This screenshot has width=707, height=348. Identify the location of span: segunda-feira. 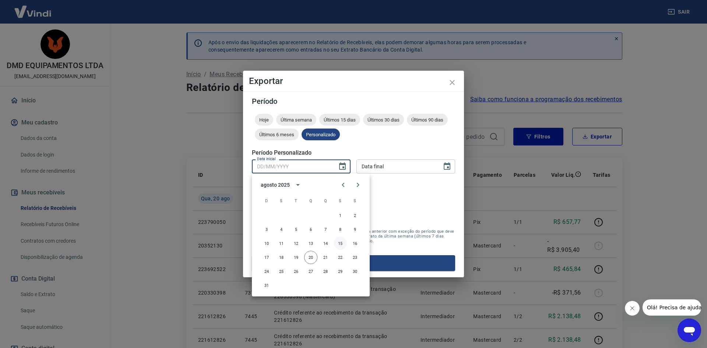
(282, 201).